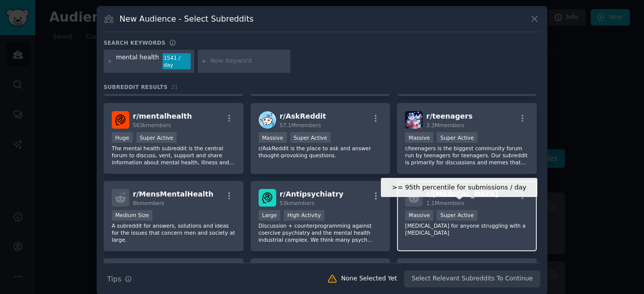  What do you see at coordinates (467, 155) in the screenshot?
I see `p: r/teenagers is the biggest community forum run by teenagers for teenagers. Our subreddit is prima...` at bounding box center [467, 155].